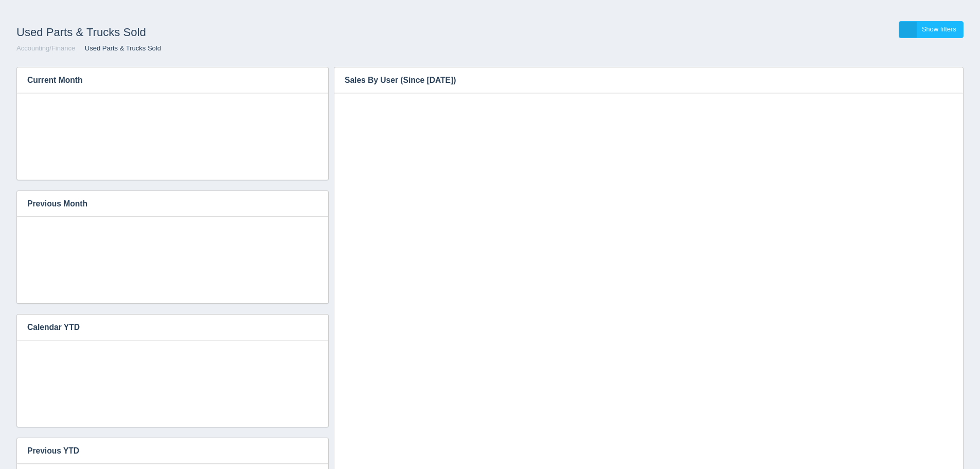 The height and width of the screenshot is (469, 980). Describe the element at coordinates (939, 29) in the screenshot. I see `span: Show filters` at that location.